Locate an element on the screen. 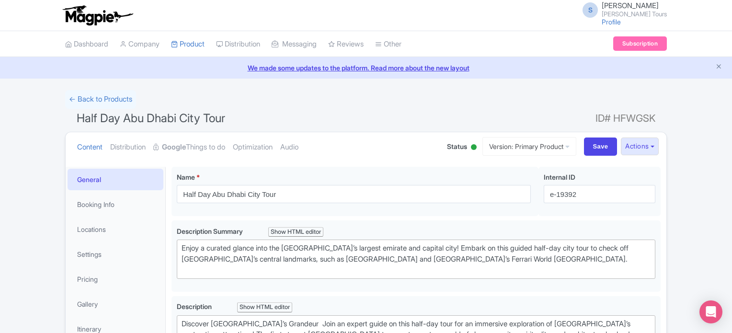 The height and width of the screenshot is (333, 732). span: Status is located at coordinates (457, 146).